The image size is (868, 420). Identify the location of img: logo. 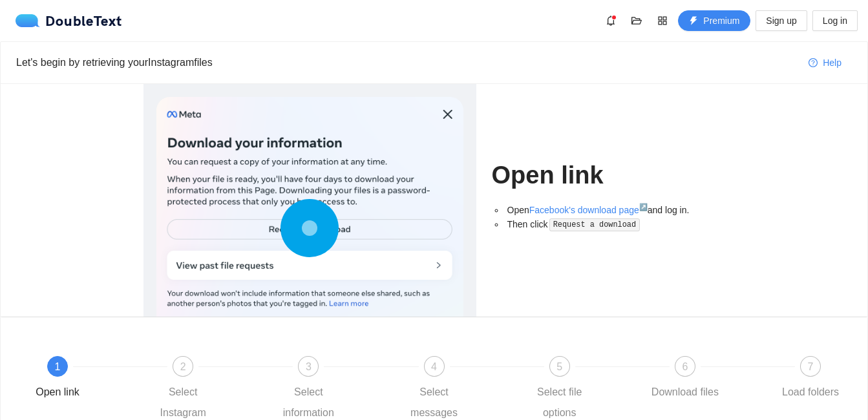
(30, 21).